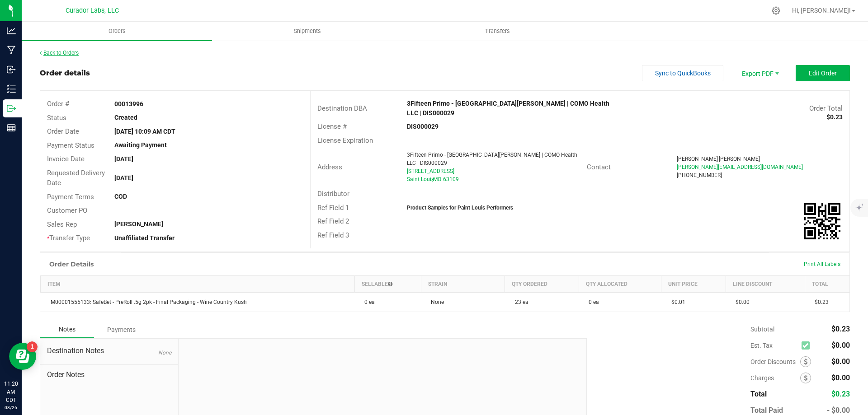 The height and width of the screenshot is (415, 868). I want to click on button: Sync to QuickBooks, so click(683, 73).